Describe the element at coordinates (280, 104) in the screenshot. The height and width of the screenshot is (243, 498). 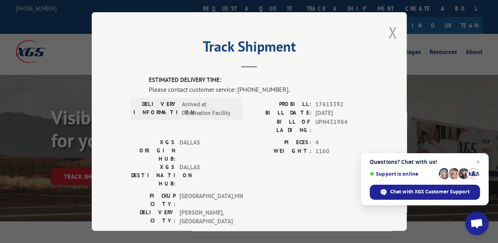
I see `label: PROBILL:` at that location.